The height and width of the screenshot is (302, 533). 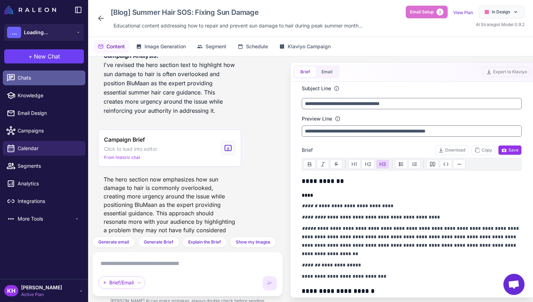 I want to click on div: The hero section now emphasizes how sun damage to hair is commonly overlooked, creating more urge..., so click(x=170, y=218).